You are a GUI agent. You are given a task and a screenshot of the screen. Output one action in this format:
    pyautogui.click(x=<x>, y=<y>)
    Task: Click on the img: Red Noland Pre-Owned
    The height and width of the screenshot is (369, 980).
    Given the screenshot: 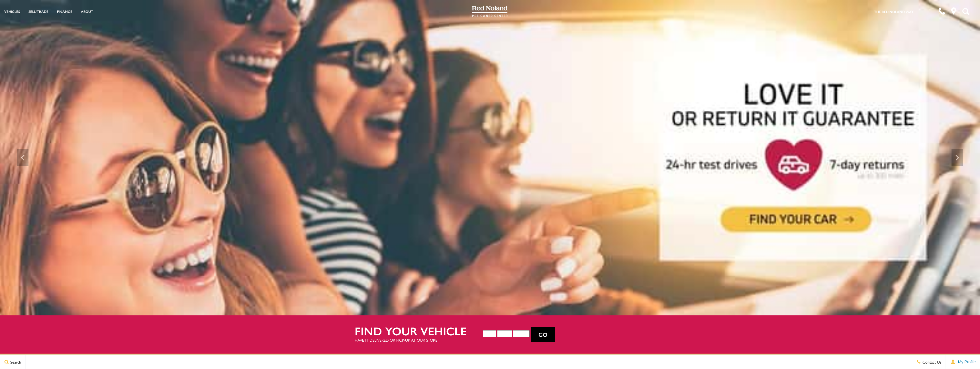 What is the action you would take?
    pyautogui.click(x=490, y=12)
    